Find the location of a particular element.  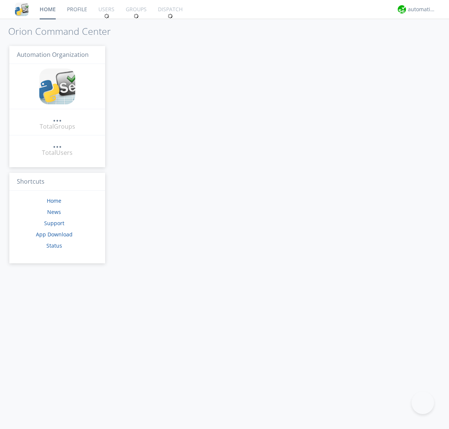

div: Total Groups is located at coordinates (57, 126).